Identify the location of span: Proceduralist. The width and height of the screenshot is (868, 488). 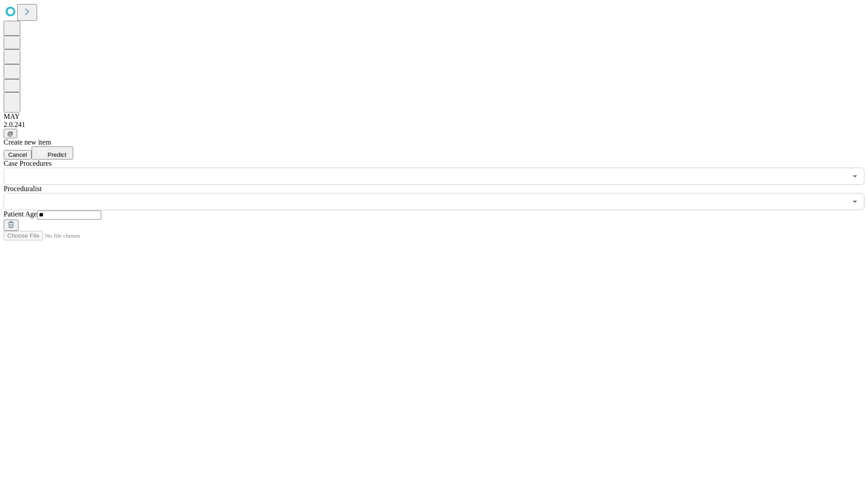
(23, 188).